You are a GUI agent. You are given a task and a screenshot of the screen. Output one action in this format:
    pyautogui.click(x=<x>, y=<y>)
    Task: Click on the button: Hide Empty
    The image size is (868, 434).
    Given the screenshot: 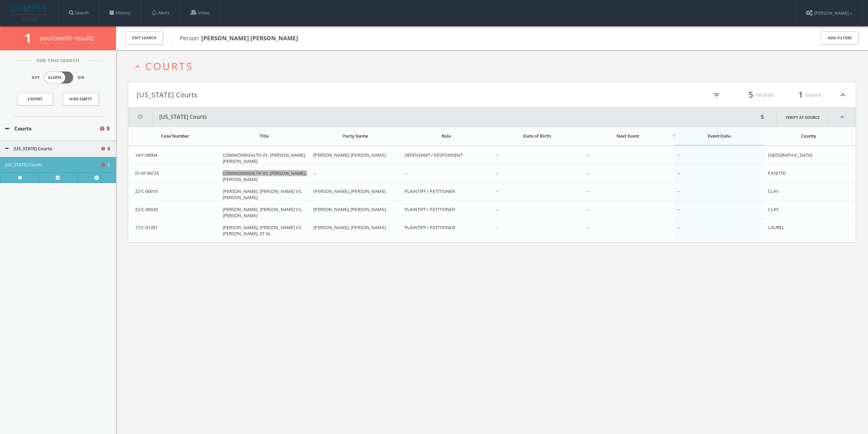 What is the action you would take?
    pyautogui.click(x=81, y=99)
    